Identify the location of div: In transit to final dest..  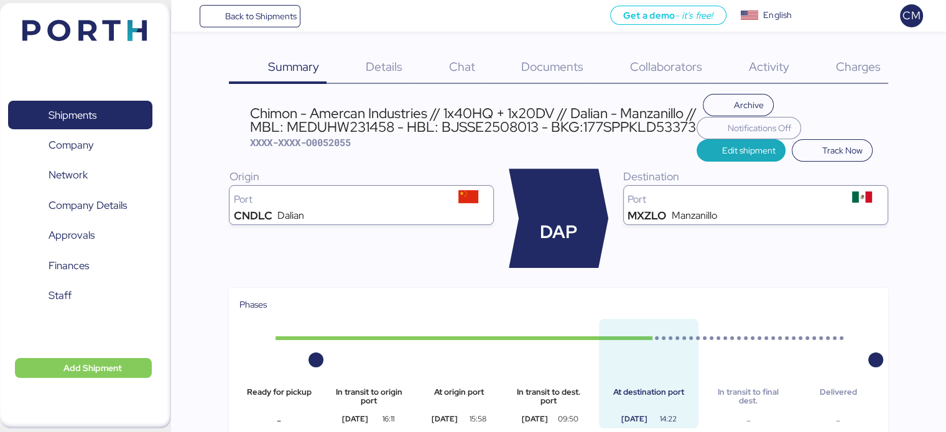
(748, 397).